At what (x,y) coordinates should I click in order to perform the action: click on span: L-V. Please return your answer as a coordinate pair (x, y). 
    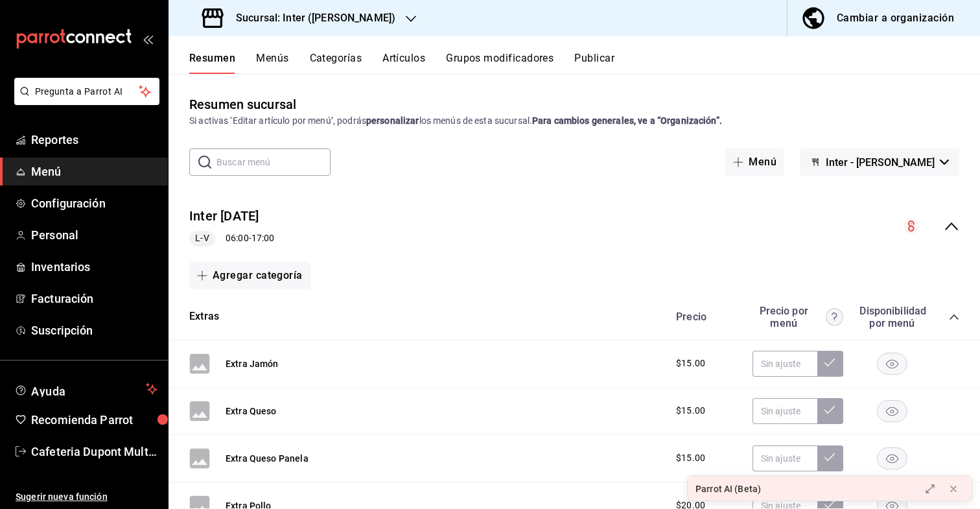
    Looking at the image, I should click on (202, 238).